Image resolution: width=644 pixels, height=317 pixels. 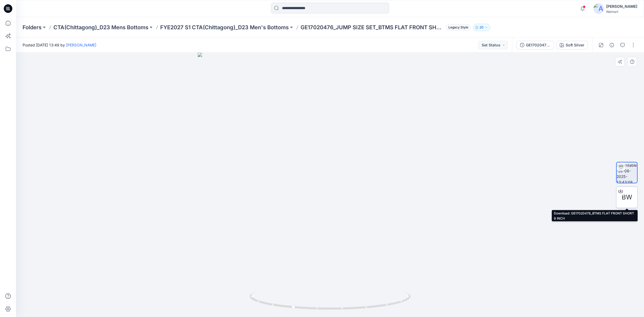 What do you see at coordinates (612, 45) in the screenshot?
I see `button: Details` at bounding box center [612, 45].